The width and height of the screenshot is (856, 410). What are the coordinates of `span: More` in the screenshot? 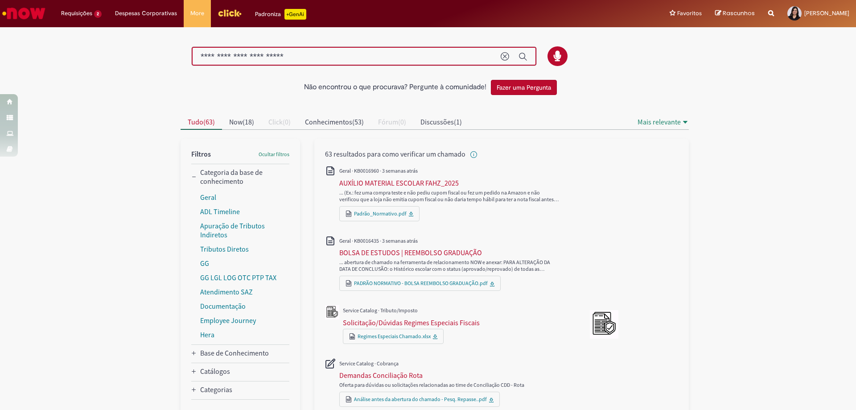 It's located at (197, 13).